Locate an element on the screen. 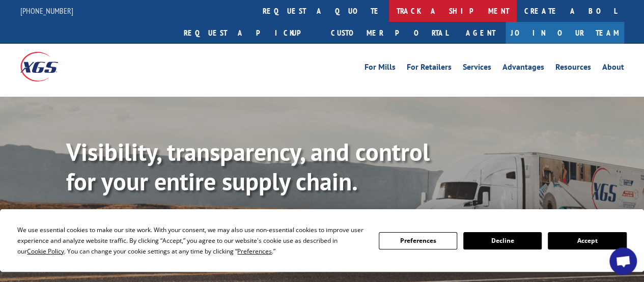  a: For Mills is located at coordinates (380, 69).